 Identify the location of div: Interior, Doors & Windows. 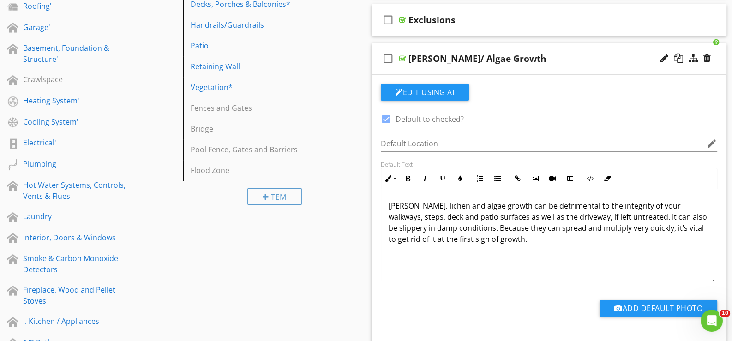
(81, 238).